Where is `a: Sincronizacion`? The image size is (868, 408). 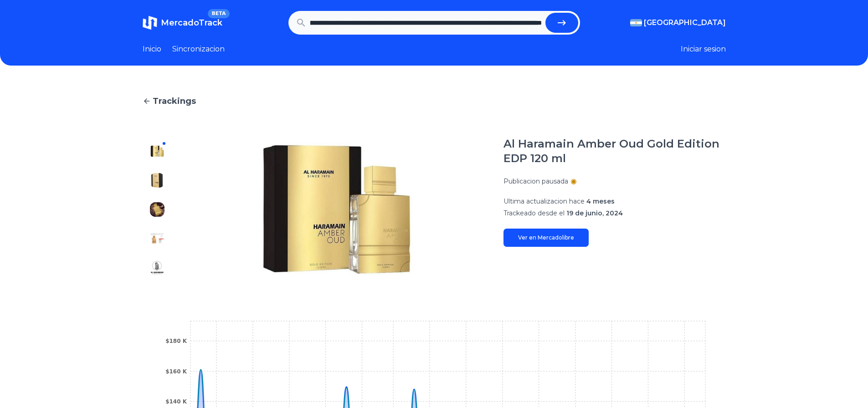 a: Sincronizacion is located at coordinates (199, 49).